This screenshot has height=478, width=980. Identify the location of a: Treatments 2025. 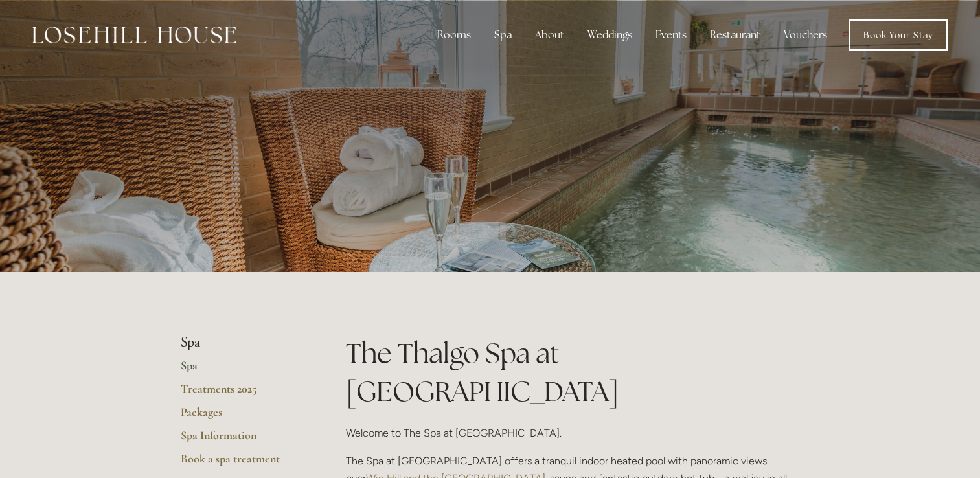
(242, 393).